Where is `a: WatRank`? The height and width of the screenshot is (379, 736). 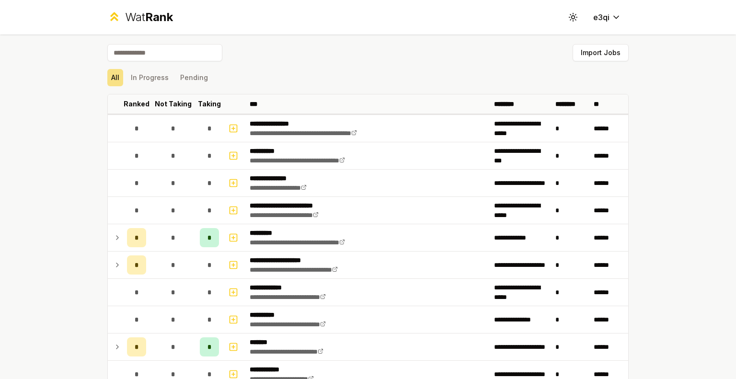 a: WatRank is located at coordinates (140, 17).